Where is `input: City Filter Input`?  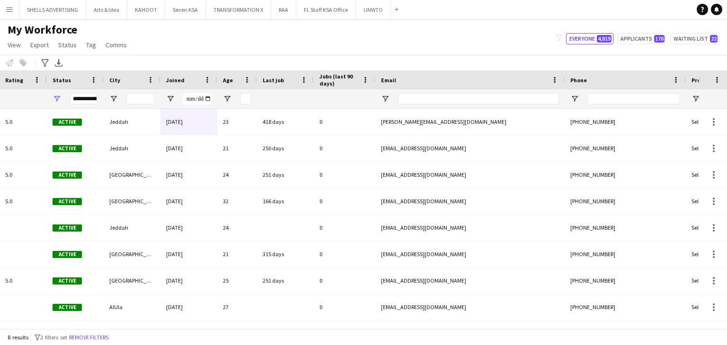 input: City Filter Input is located at coordinates (141, 99).